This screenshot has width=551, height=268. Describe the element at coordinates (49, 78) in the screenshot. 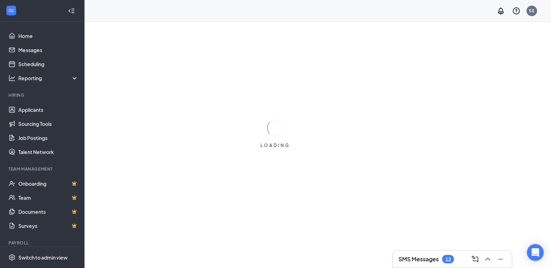

I see `div: Reporting` at that location.